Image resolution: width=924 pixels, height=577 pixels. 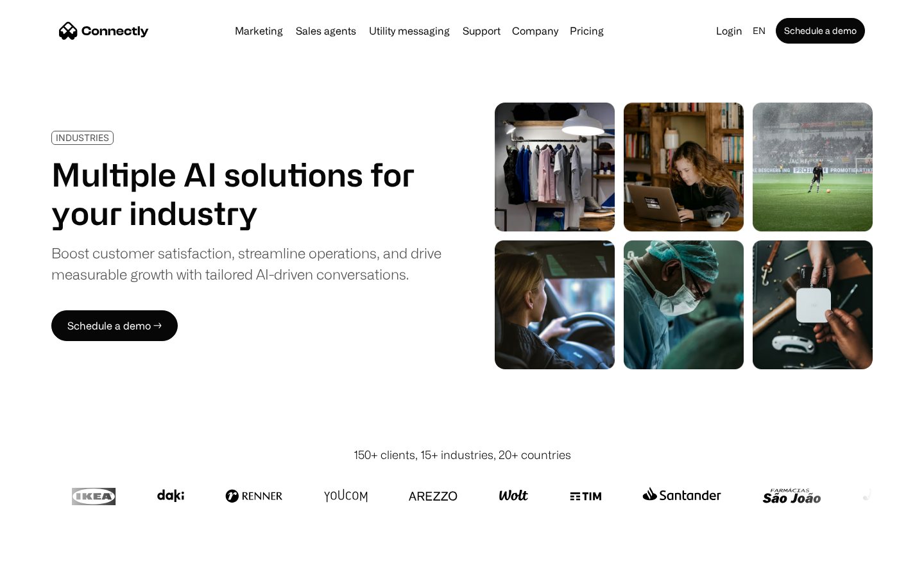 I want to click on div: INDUSTRIES, so click(x=82, y=137).